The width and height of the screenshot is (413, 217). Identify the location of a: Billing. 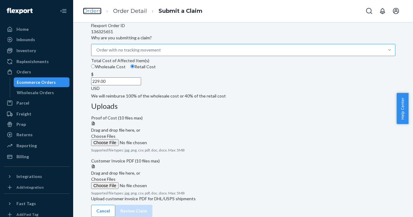
(37, 157).